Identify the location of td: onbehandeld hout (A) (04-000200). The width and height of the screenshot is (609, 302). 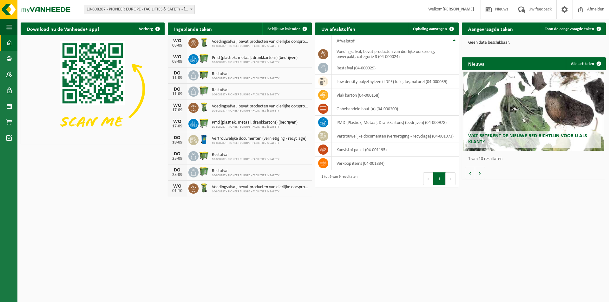
(395, 109).